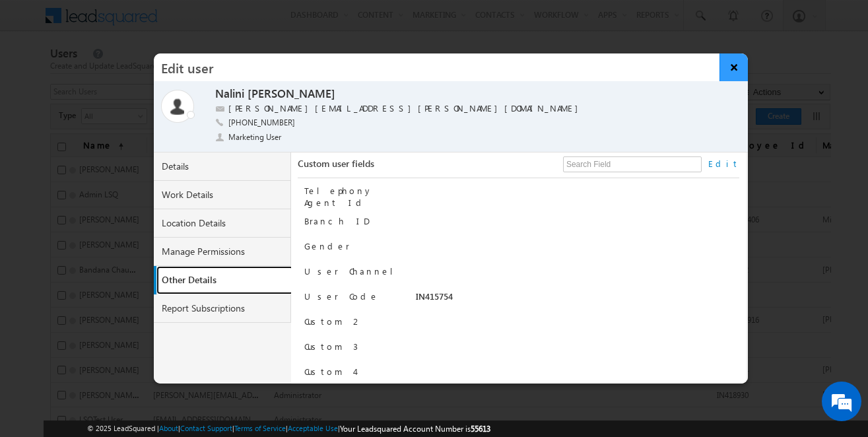  What do you see at coordinates (560, 300) in the screenshot?
I see `div: IN415754` at bounding box center [560, 300].